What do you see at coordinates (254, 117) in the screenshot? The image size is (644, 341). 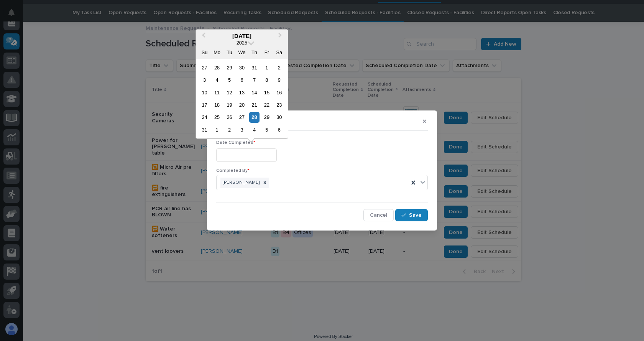 I see `div: Choose Thursday, August 28th, 2025` at bounding box center [254, 117].